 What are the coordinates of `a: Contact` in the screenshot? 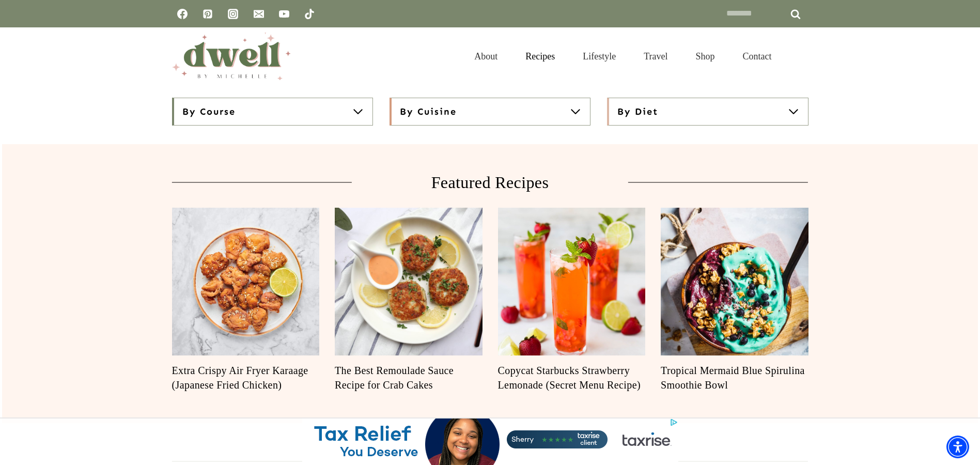 It's located at (757, 56).